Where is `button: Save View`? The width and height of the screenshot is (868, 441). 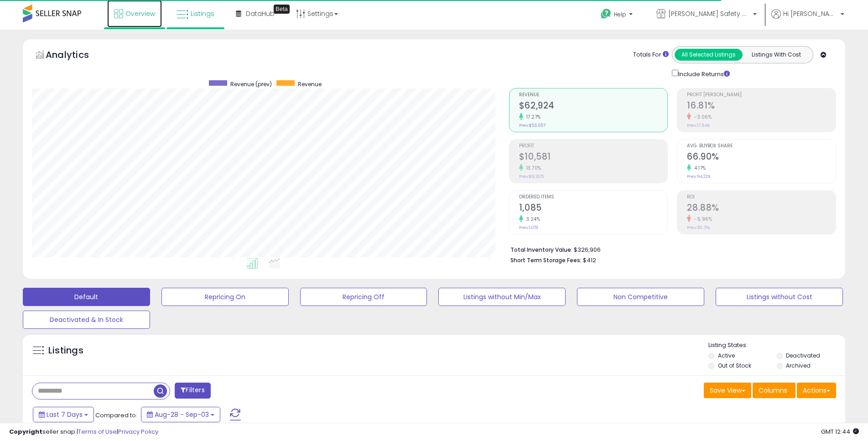
button: Save View is located at coordinates (728, 390).